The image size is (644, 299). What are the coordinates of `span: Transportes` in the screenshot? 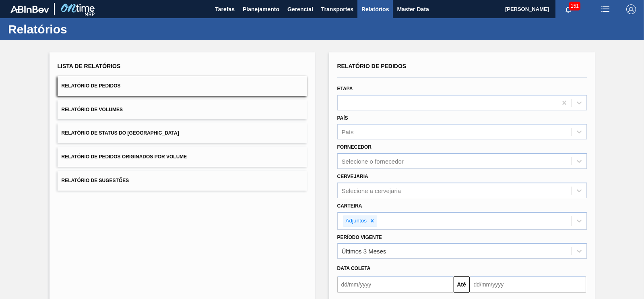 It's located at (337, 9).